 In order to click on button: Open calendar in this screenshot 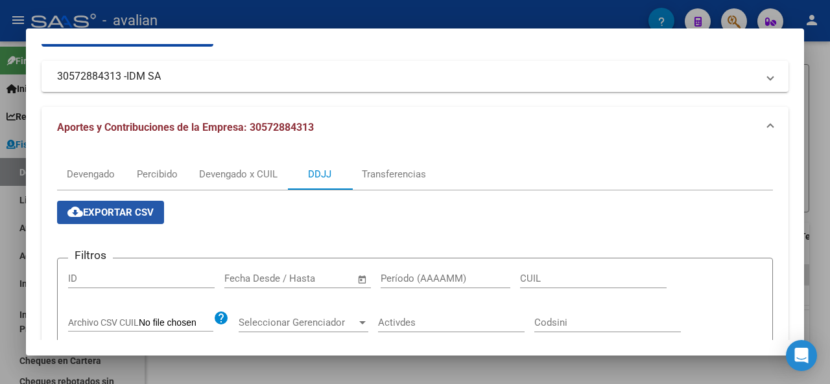, I will do `click(362, 279)`.